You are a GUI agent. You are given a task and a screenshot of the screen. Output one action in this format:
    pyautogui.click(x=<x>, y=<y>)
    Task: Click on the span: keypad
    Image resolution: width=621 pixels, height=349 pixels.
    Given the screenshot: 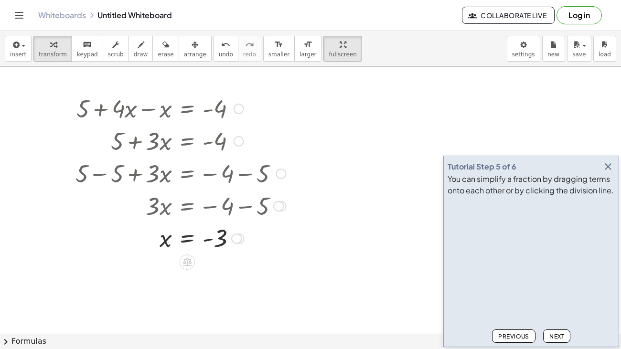 What is the action you would take?
    pyautogui.click(x=87, y=54)
    